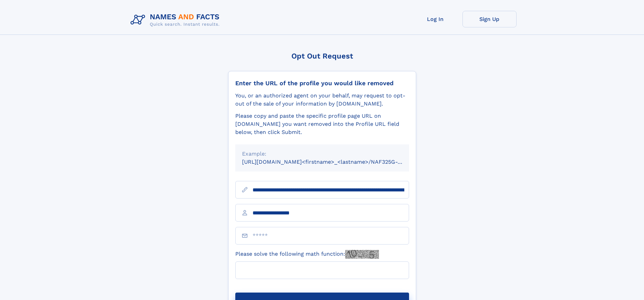  What do you see at coordinates (322, 154) in the screenshot?
I see `div: Example:` at bounding box center [322, 154].